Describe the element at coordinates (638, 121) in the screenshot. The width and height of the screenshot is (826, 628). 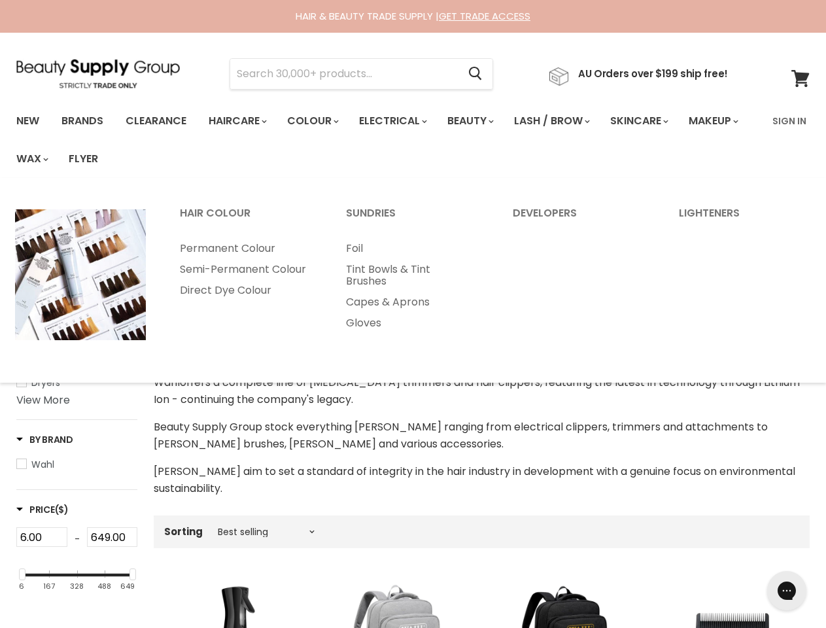
I see `a: Skincare` at that location.